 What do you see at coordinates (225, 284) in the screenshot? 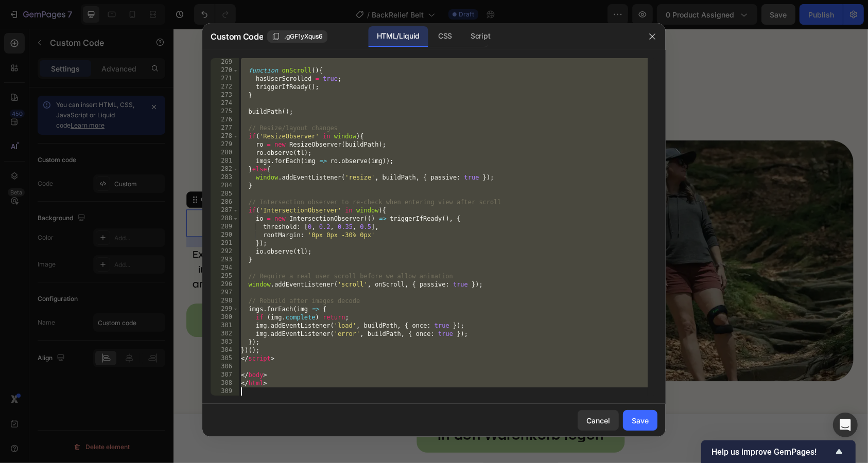
I see `div: 296` at bounding box center [225, 284].